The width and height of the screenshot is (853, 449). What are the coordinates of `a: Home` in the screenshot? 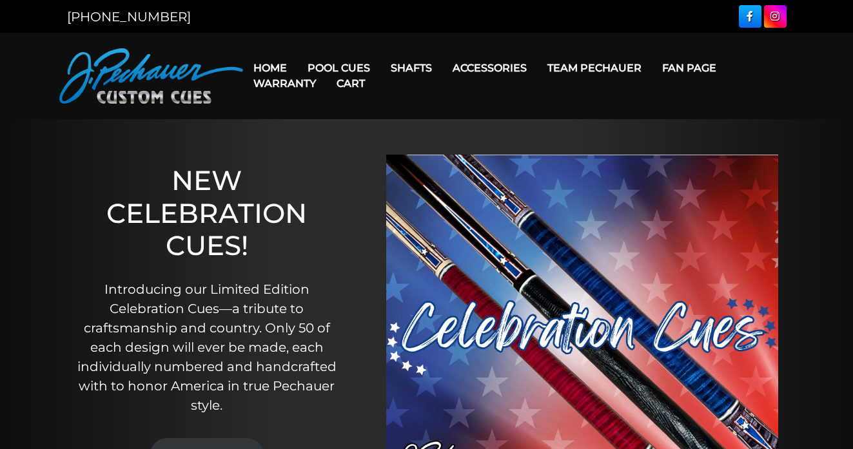 It's located at (270, 68).